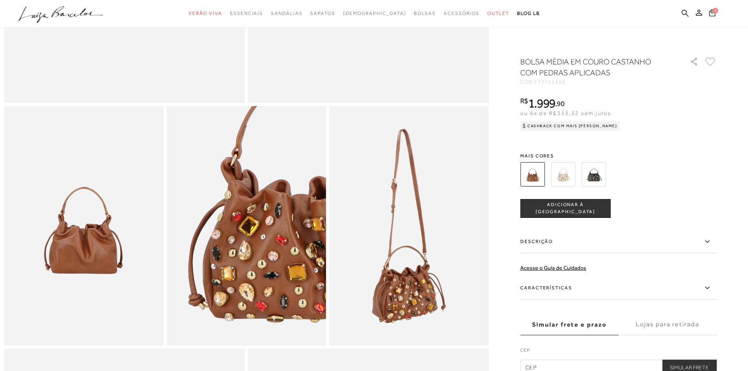 The image size is (748, 371). Describe the element at coordinates (528, 13) in the screenshot. I see `a: BLOG LB` at that location.